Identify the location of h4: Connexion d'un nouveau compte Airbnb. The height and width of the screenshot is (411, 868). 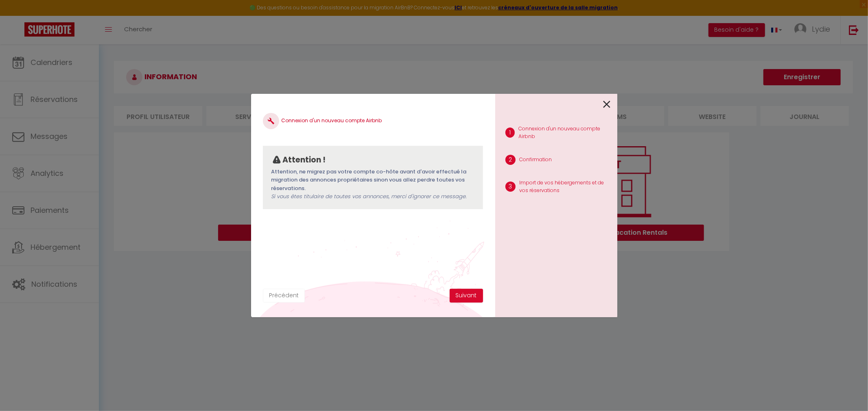
(373, 121).